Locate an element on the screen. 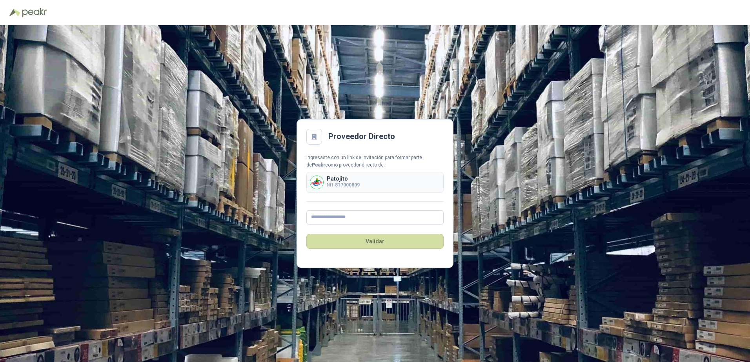  b: 817000809 is located at coordinates (347, 185).